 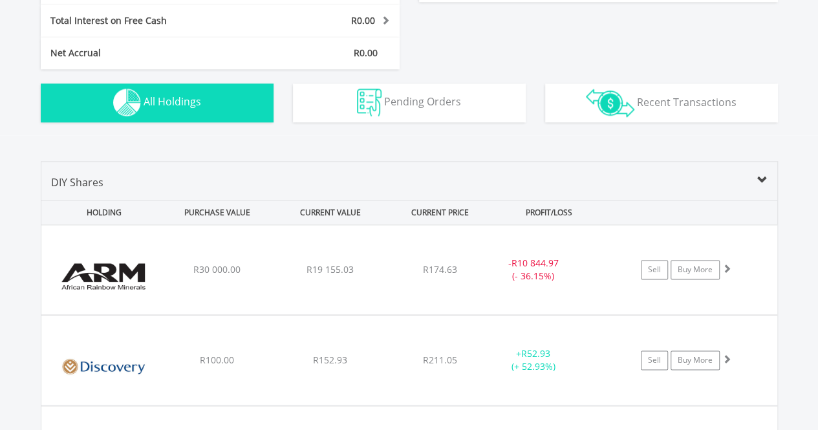 I want to click on span: R174.63, so click(x=439, y=269).